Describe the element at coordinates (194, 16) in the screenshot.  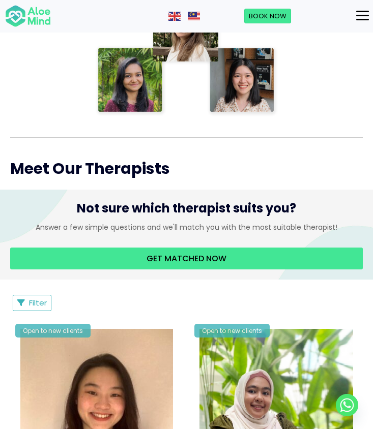
I see `a: Malay` at that location.